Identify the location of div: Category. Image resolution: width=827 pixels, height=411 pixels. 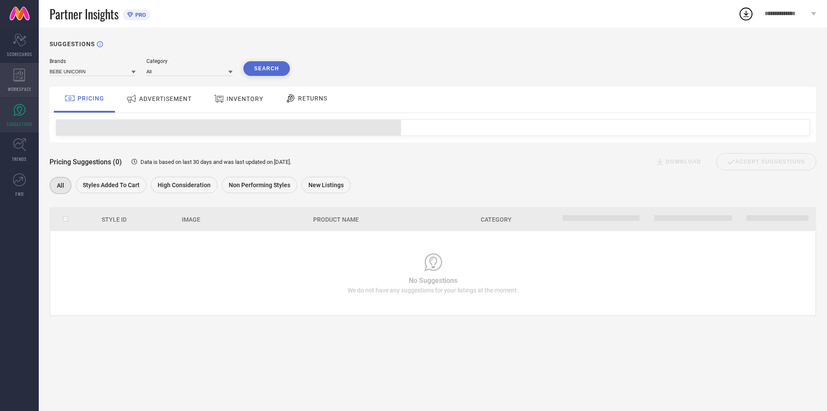
(190, 61).